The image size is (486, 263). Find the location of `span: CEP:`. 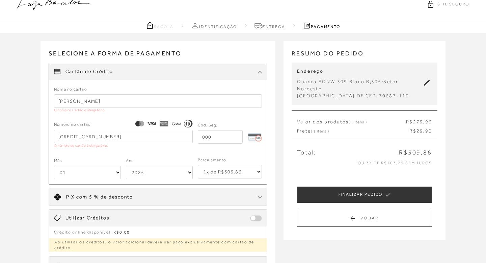

span: CEP: is located at coordinates (372, 96).